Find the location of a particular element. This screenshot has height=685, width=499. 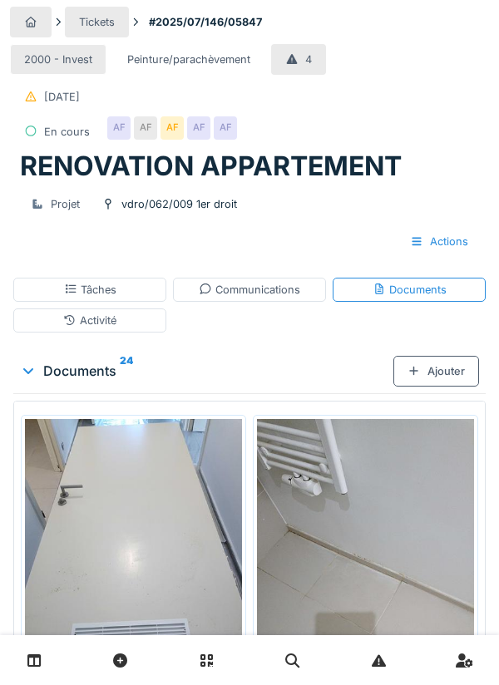

div: 2000 - Invest is located at coordinates (58, 59).